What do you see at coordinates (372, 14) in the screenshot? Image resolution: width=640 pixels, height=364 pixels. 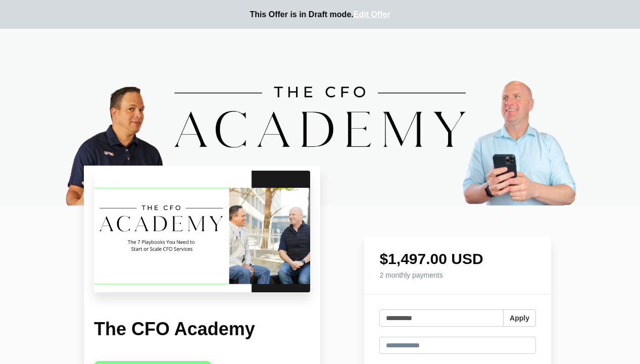 I see `a: Edit Offer` at bounding box center [372, 14].